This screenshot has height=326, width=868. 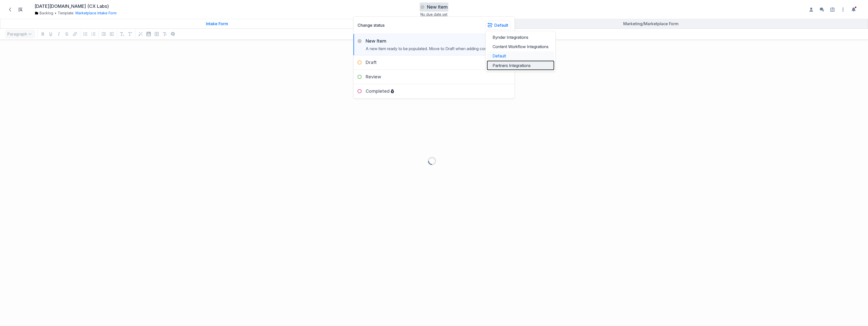 I want to click on button: Partners Integrations, so click(x=520, y=65).